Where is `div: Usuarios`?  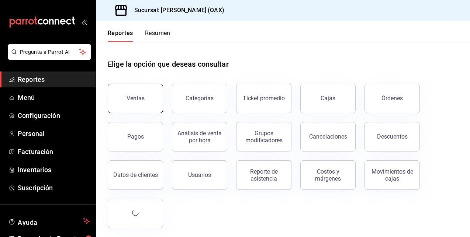 div: Usuarios is located at coordinates (200, 175).